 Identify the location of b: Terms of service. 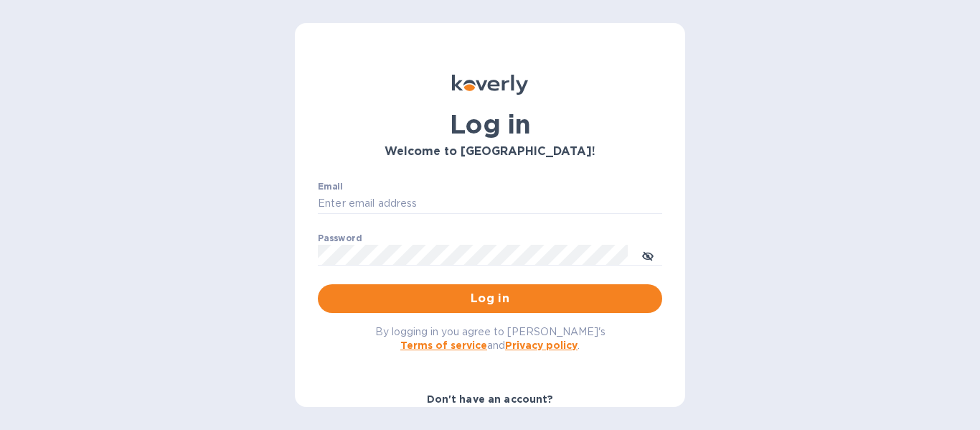
(443, 345).